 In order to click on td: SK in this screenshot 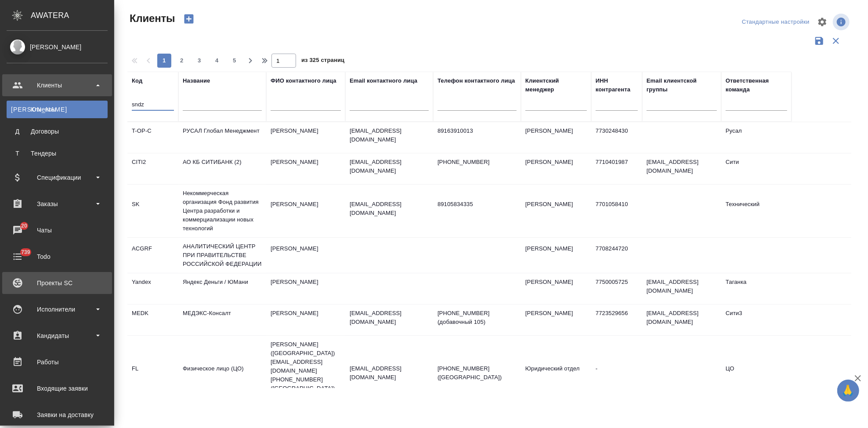, I will do `click(153, 211)`.